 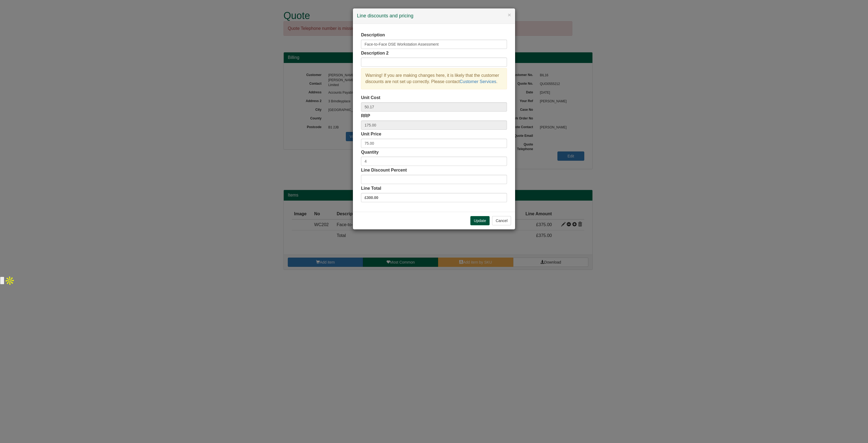 I want to click on a: Customer Services, so click(x=477, y=81).